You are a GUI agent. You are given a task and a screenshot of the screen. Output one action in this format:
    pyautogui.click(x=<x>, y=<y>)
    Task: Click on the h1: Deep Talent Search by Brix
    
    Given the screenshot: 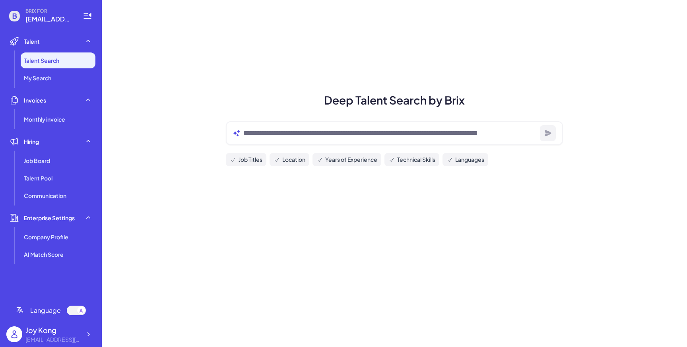 What is the action you would take?
    pyautogui.click(x=395, y=100)
    